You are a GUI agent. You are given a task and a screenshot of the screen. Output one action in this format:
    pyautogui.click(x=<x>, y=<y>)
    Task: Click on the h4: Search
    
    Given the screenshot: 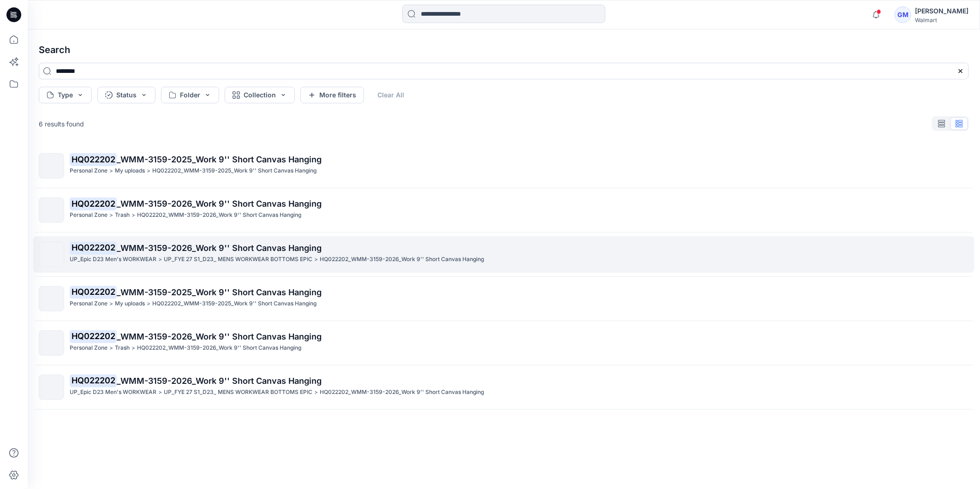 What is the action you would take?
    pyautogui.click(x=504, y=50)
    